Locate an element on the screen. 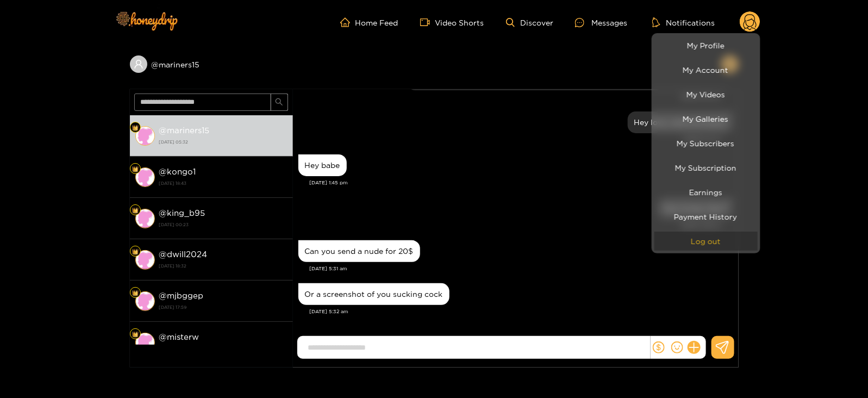  a: Payment History is located at coordinates (706, 216).